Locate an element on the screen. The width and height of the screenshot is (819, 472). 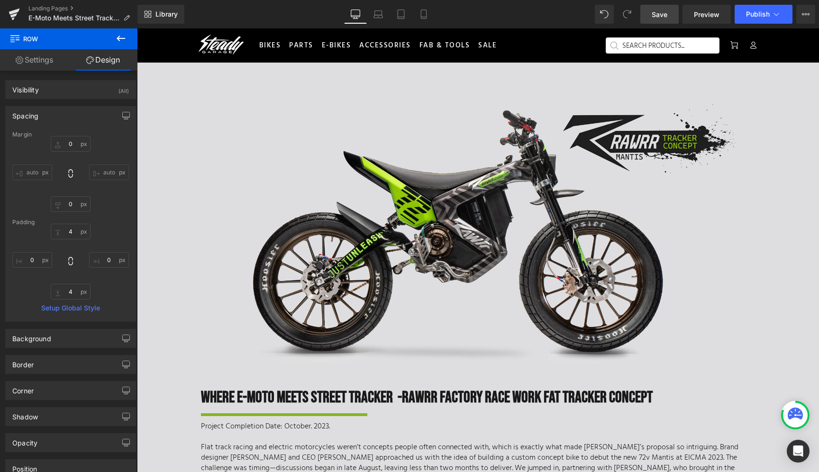
a: Laptop is located at coordinates (378, 14).